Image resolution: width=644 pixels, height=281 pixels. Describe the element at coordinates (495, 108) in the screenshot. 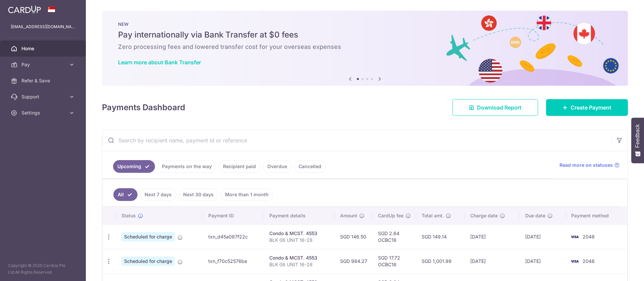

I see `a: Download Report` at that location.